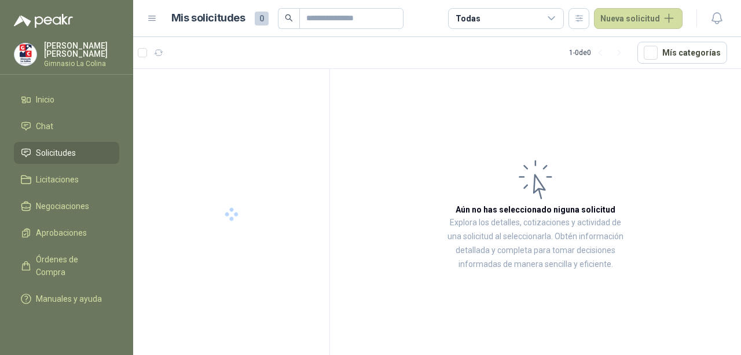 The height and width of the screenshot is (355, 741). What do you see at coordinates (69, 299) in the screenshot?
I see `span: Manuales y ayuda` at bounding box center [69, 299].